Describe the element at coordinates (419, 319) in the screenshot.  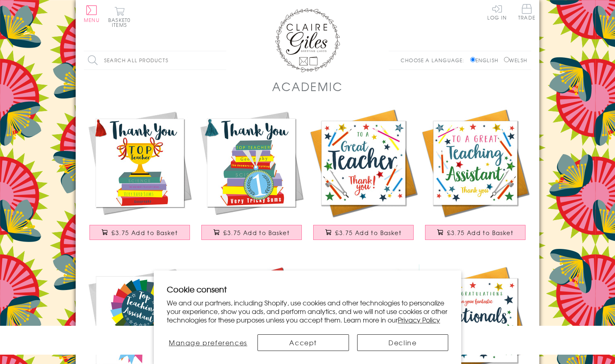
I see `a: Privacy Policy` at that location.